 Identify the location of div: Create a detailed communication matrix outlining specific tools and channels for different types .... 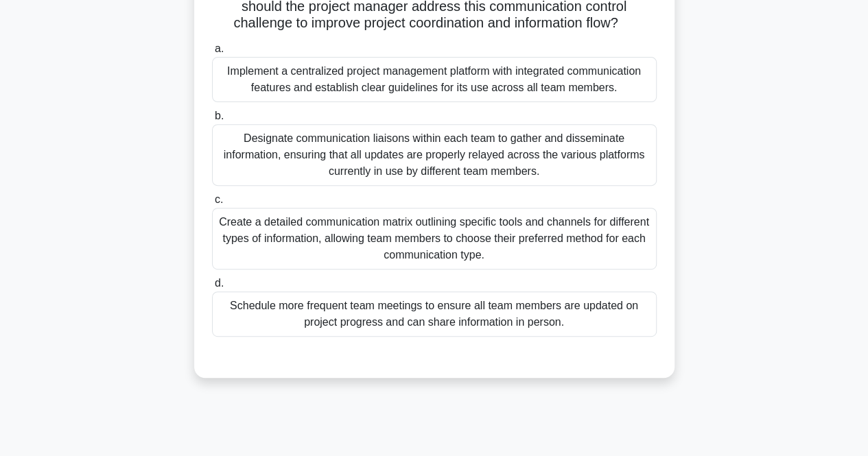
(434, 238).